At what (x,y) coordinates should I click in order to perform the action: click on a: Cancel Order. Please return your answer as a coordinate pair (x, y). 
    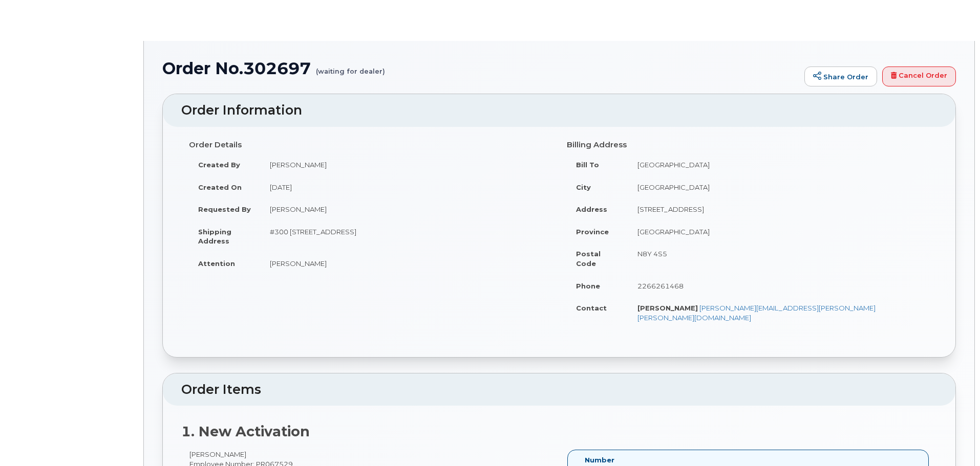
    Looking at the image, I should click on (919, 77).